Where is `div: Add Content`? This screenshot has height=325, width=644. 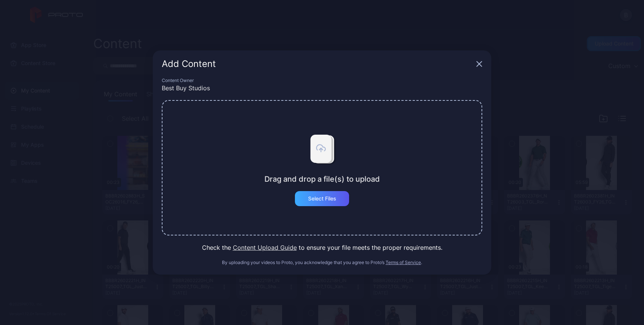 div: Add Content is located at coordinates (318, 64).